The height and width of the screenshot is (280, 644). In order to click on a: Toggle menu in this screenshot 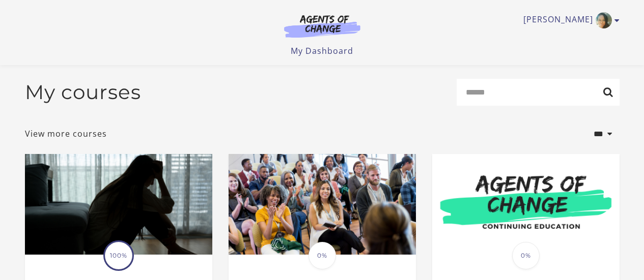, I will do `click(569, 20)`.